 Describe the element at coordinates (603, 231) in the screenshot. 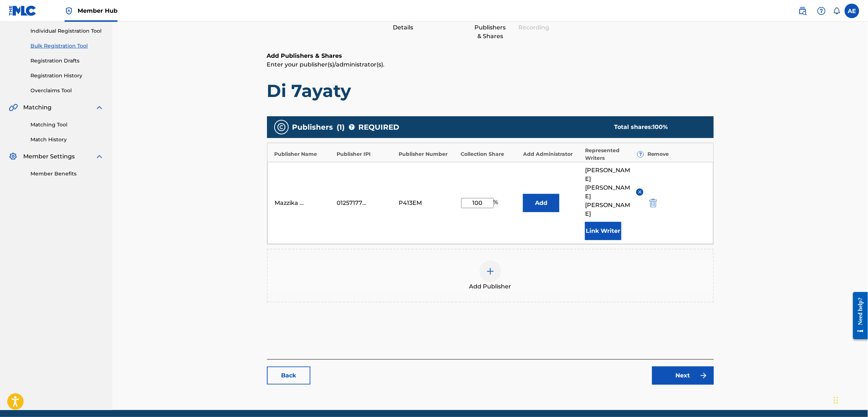

I see `button: Link Writer` at that location.